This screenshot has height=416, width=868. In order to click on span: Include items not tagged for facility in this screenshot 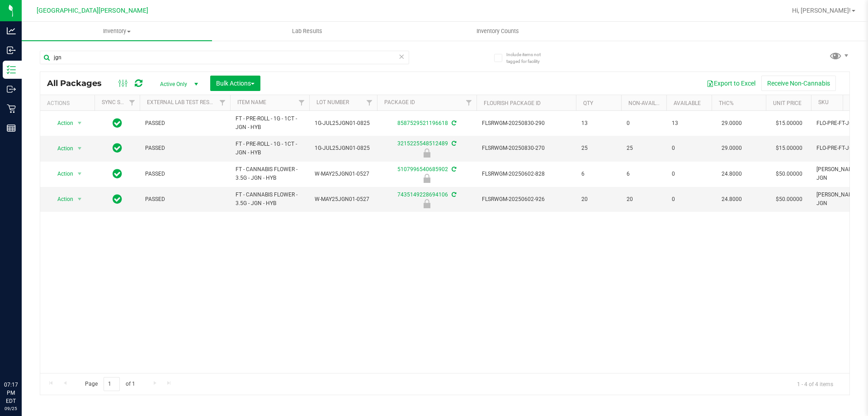, I will do `click(529, 58)`.